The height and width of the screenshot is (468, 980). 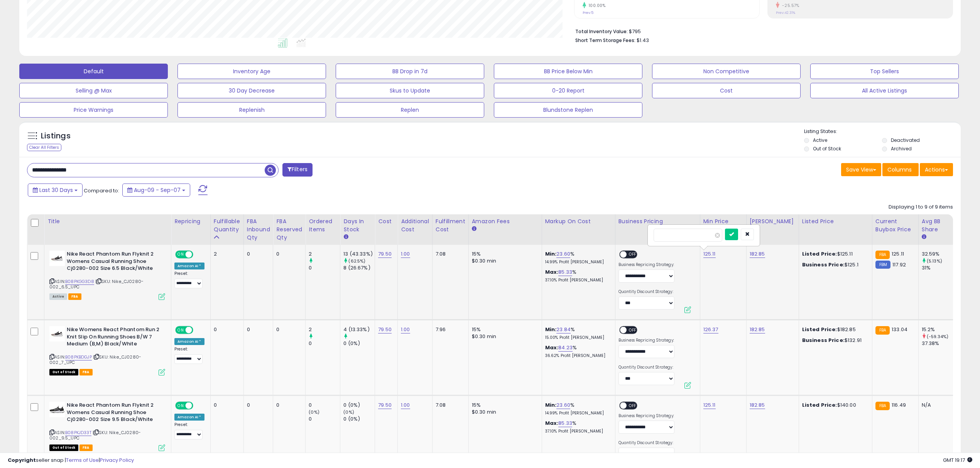 What do you see at coordinates (834, 330) in the screenshot?
I see `div: $182.85` at bounding box center [834, 330].